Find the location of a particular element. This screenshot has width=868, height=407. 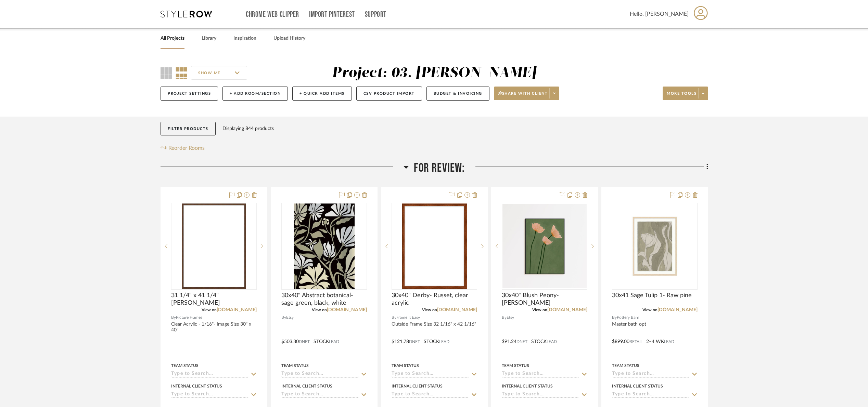

span: Picture Frames is located at coordinates (189, 318).